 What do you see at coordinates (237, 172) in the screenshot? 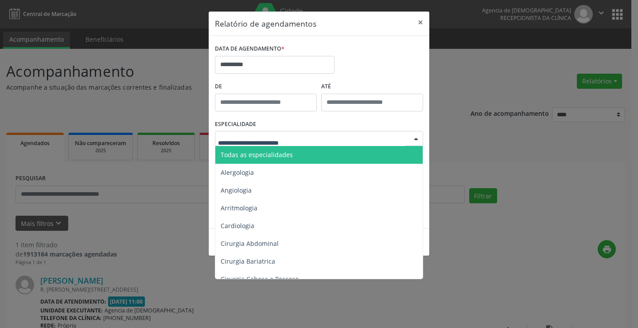
I see `span: Alergologia` at bounding box center [237, 172].